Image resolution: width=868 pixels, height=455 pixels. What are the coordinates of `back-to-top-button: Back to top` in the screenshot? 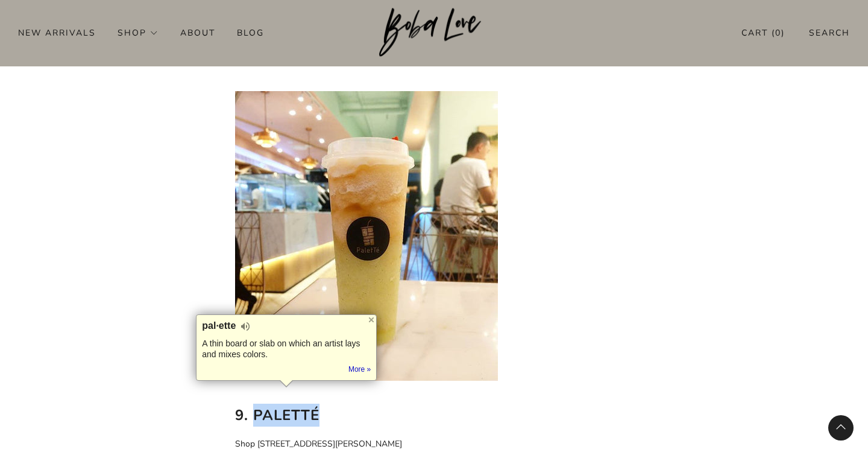 It's located at (841, 428).